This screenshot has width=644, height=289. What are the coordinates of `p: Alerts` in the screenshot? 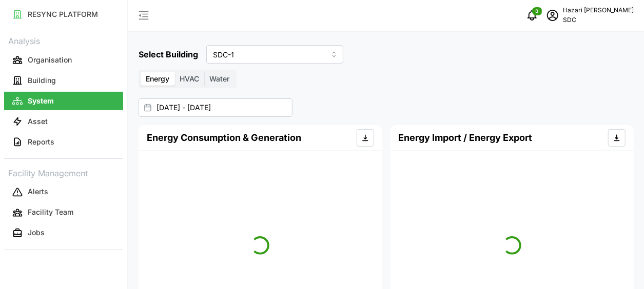 It's located at (38, 191).